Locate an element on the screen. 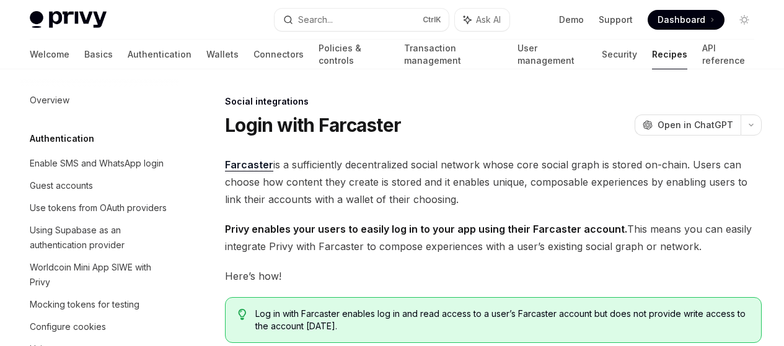 This screenshot has height=346, width=784. strong: Farcaster is located at coordinates (249, 165).